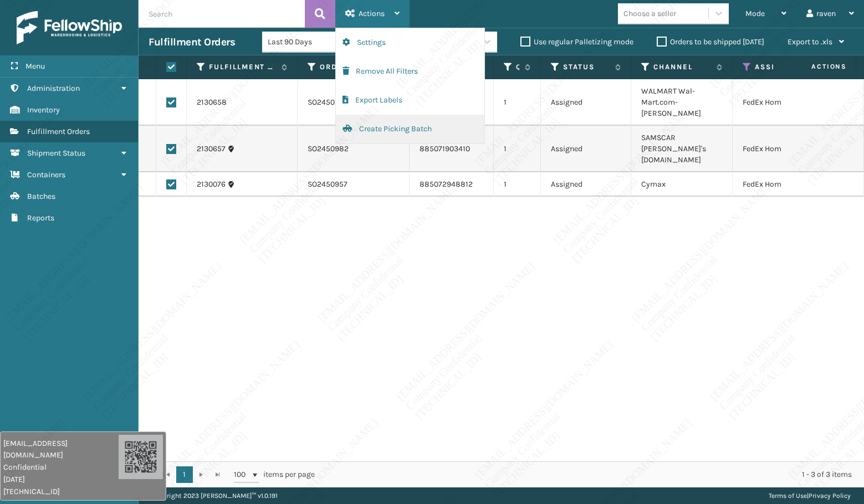 Image resolution: width=864 pixels, height=504 pixels. Describe the element at coordinates (444, 149) in the screenshot. I see `a: 885071903410` at that location.